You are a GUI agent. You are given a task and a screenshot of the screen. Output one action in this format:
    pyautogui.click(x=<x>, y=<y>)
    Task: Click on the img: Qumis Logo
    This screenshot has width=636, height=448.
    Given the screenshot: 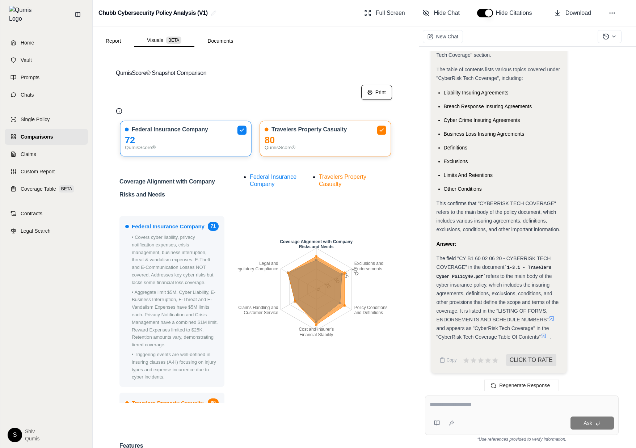 What is the action you would take?
    pyautogui.click(x=22, y=14)
    